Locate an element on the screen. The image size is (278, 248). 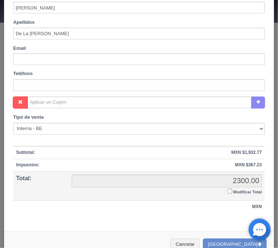
th: Subtotal: is located at coordinates (41, 153).